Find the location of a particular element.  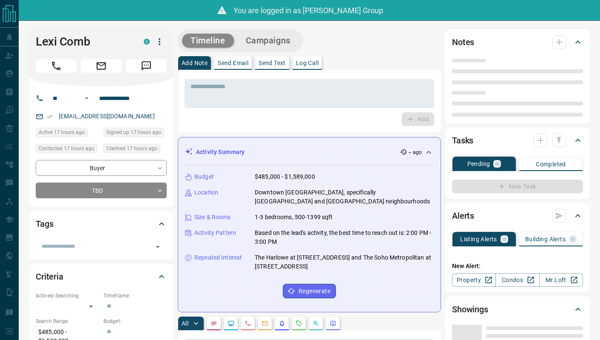

span: Contacted 17 hours ago is located at coordinates (66, 148).